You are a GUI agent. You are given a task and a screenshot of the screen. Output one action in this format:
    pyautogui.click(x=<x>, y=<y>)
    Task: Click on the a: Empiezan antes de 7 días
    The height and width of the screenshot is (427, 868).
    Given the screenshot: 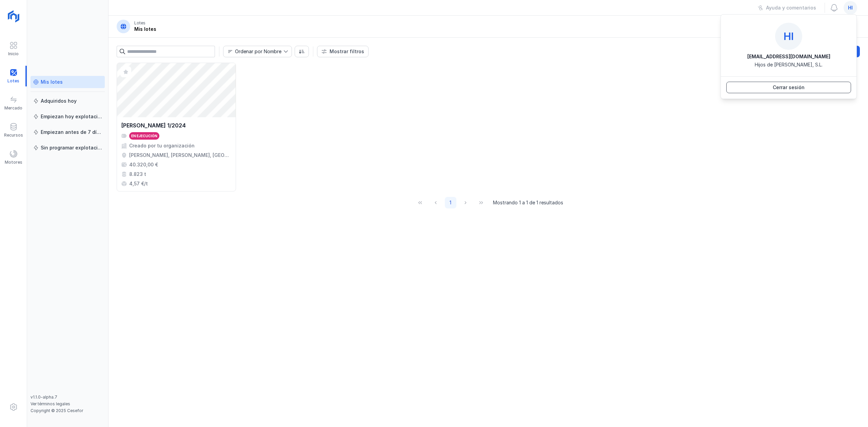 What is the action you would take?
    pyautogui.click(x=67, y=132)
    